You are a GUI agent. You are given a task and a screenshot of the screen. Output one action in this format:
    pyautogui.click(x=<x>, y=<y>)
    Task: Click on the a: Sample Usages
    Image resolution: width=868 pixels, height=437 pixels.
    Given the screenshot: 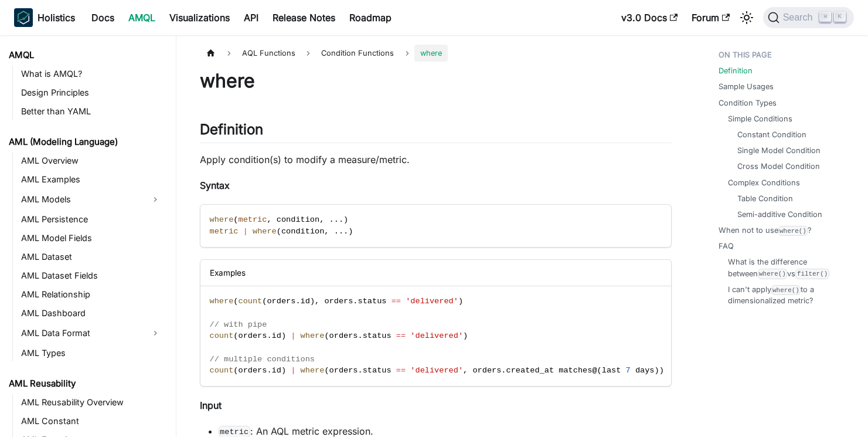 What is the action you would take?
    pyautogui.click(x=746, y=86)
    